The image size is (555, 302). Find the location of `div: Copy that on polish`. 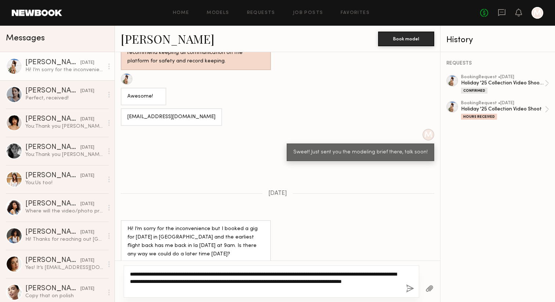

div: Copy that on polish is located at coordinates (64, 296).